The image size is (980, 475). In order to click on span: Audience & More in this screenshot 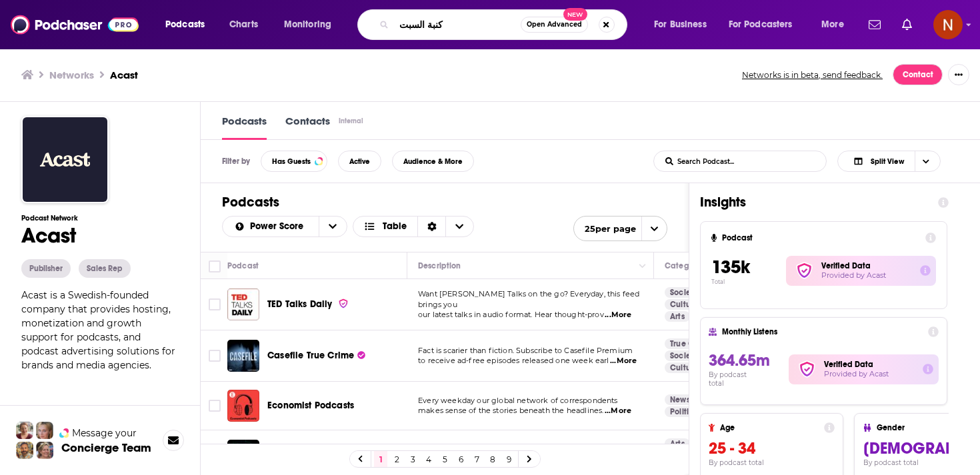, I will do `click(433, 161)`.